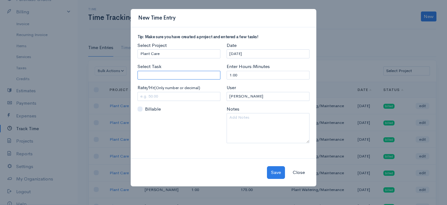 The height and width of the screenshot is (205, 447). What do you see at coordinates (248, 66) in the screenshot?
I see `label: Enter Hours:Minutes` at bounding box center [248, 66].